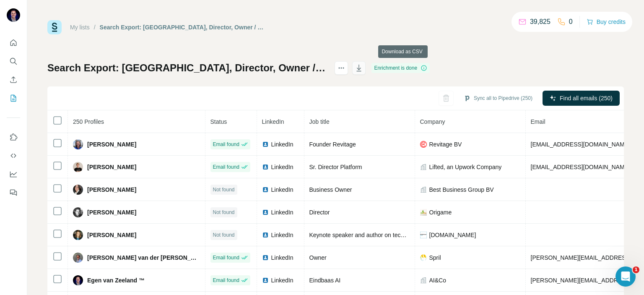 Image resolution: width=644 pixels, height=295 pixels. Describe the element at coordinates (13, 98) in the screenshot. I see `button: My lists` at that location.